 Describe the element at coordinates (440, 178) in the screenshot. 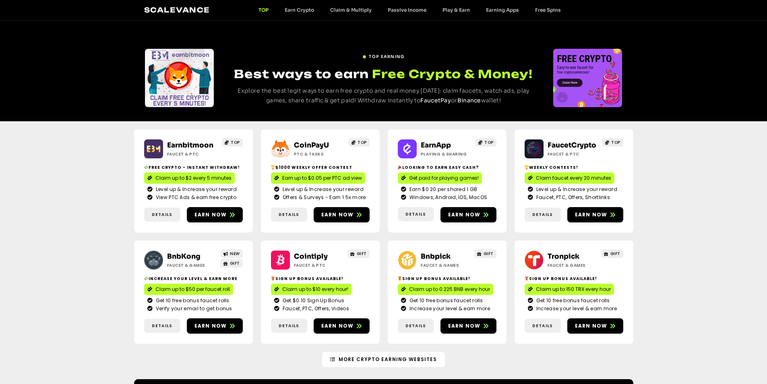

I see `a: Get paid for playing games!` at that location.